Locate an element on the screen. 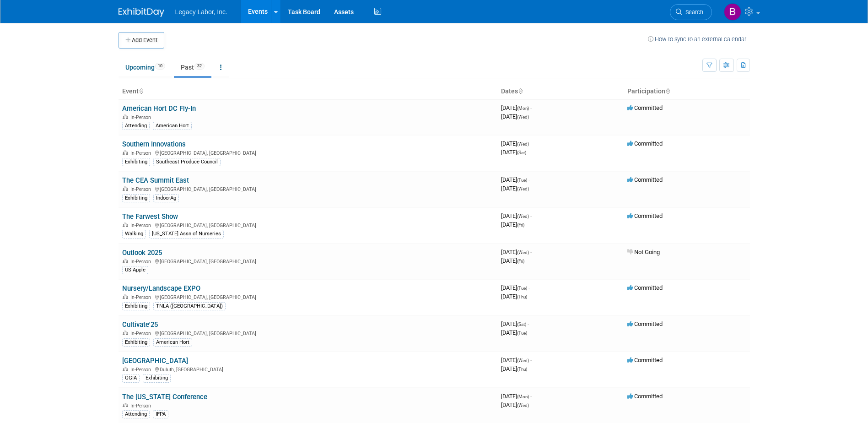 The image size is (868, 423). span: (Mon) is located at coordinates (523, 108).